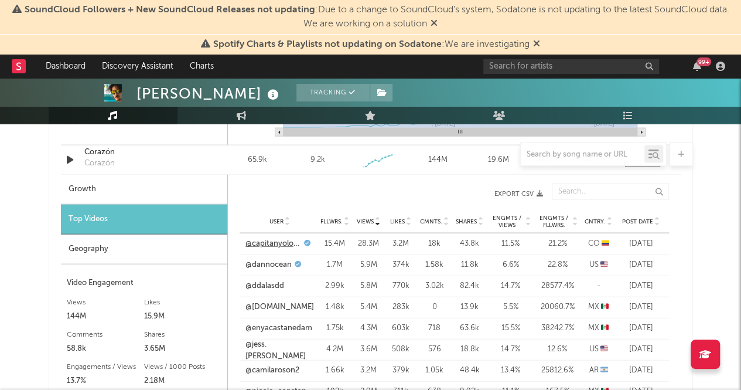 The width and height of the screenshot is (741, 390). I want to click on div: 1.05k, so click(435, 370).